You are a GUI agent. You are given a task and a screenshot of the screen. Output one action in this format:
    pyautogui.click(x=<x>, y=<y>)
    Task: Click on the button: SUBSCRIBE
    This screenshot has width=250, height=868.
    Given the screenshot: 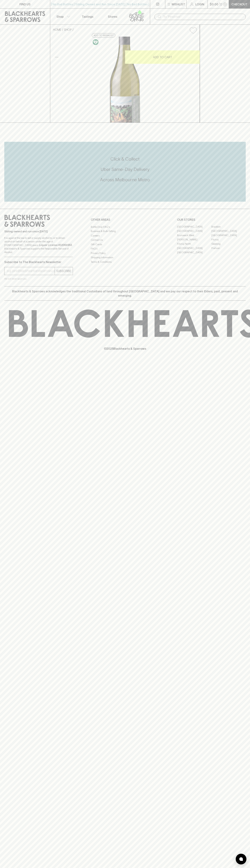 What is the action you would take?
    pyautogui.click(x=64, y=271)
    